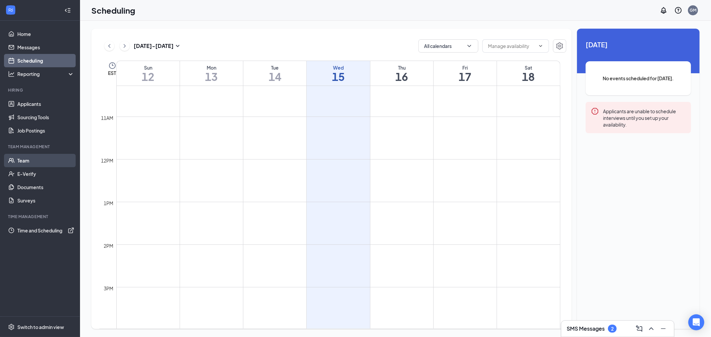 This screenshot has height=337, width=711. What do you see at coordinates (148, 77) in the screenshot?
I see `h1: 12` at bounding box center [148, 77].